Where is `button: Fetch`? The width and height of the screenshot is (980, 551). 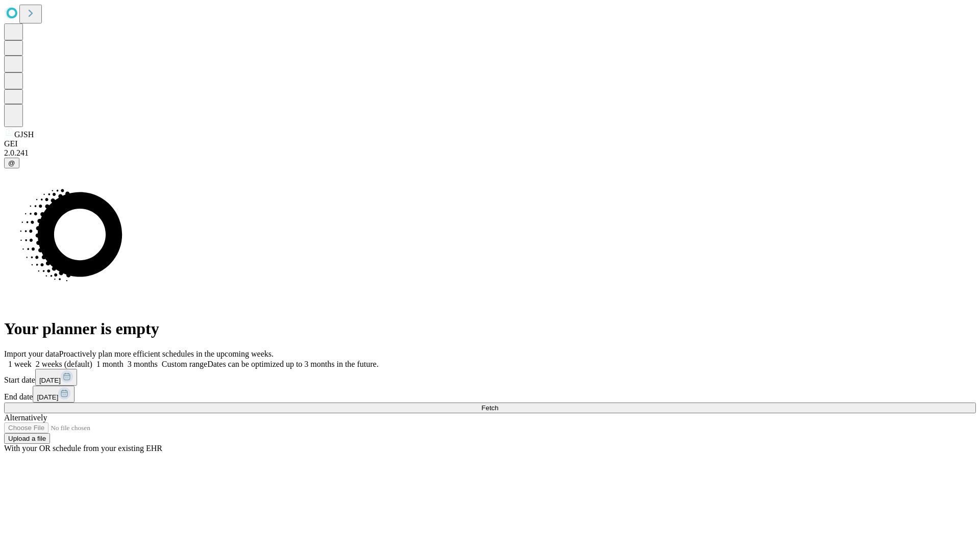
button: Fetch is located at coordinates (490, 408).